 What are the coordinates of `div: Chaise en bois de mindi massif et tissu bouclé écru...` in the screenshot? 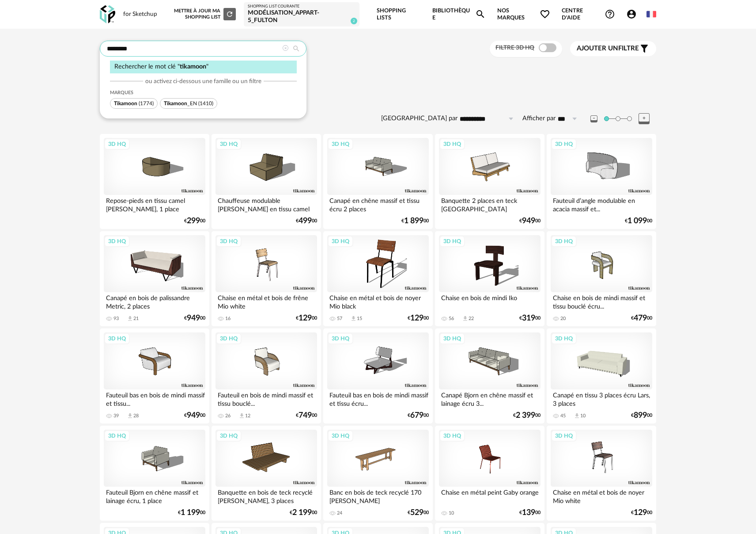 It's located at (601, 301).